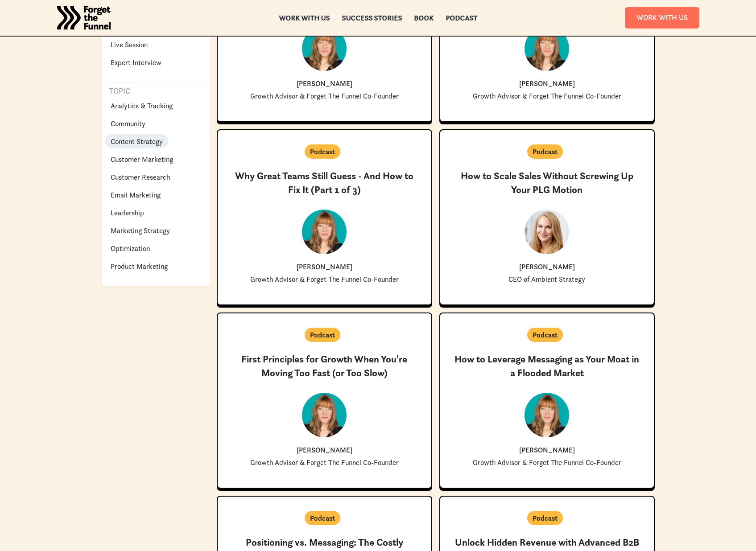 This screenshot has width=756, height=551. I want to click on div: Work with us, so click(304, 18).